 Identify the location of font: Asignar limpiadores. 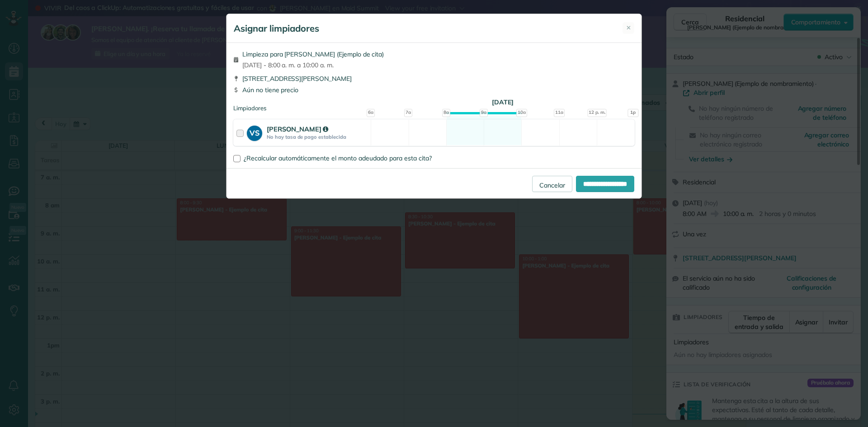
(277, 28).